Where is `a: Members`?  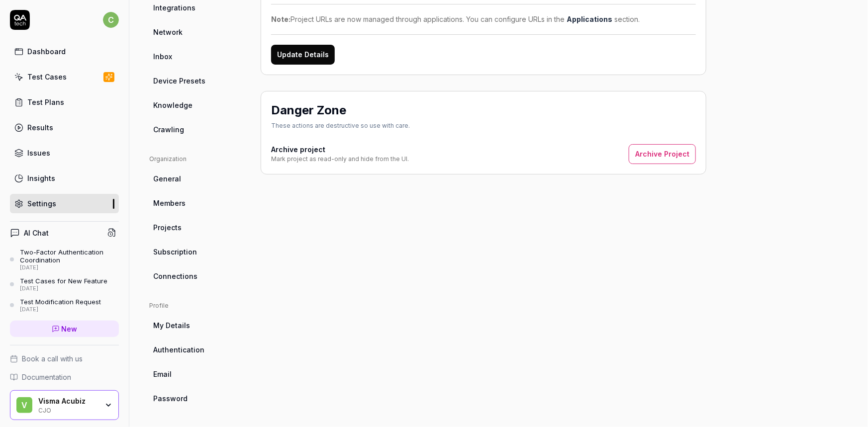 a: Members is located at coordinates (197, 203).